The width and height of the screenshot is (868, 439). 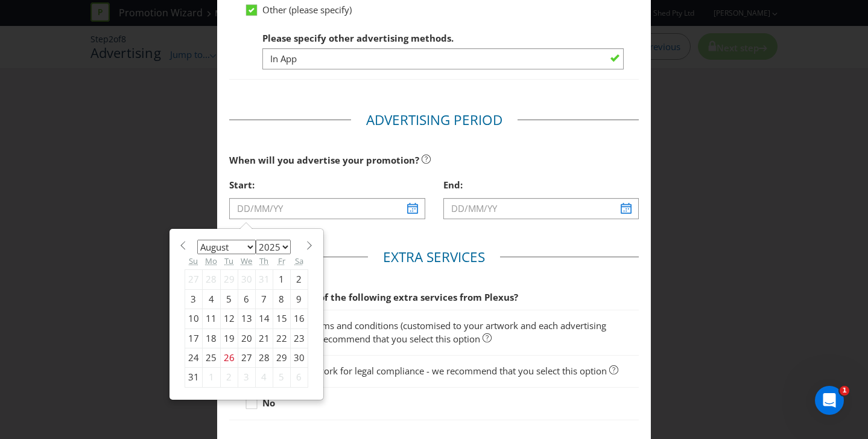 I want to click on abbr: Friday, so click(x=282, y=261).